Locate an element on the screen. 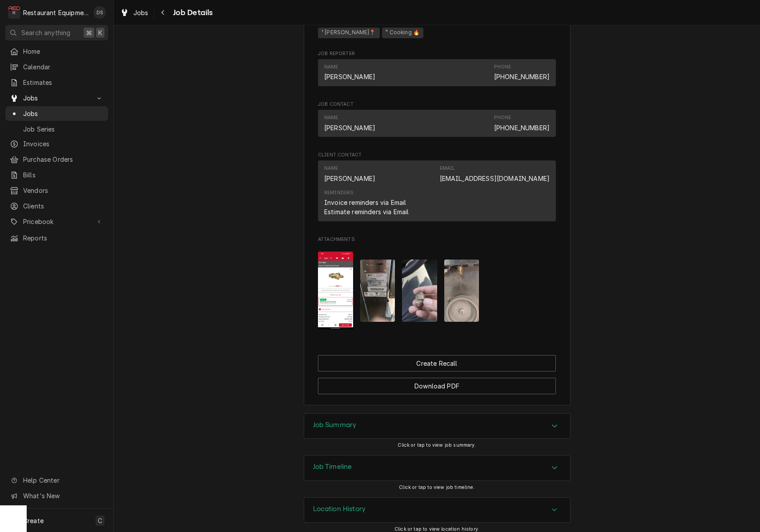  div: Job Reporter List is located at coordinates (437, 74).